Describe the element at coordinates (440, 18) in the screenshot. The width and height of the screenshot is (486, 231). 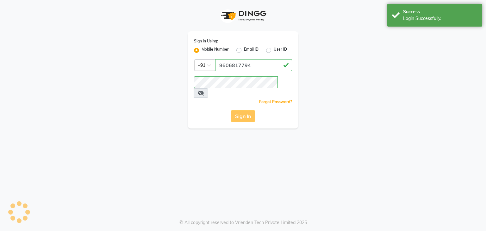
I see `div: Login Successfully.` at that location.